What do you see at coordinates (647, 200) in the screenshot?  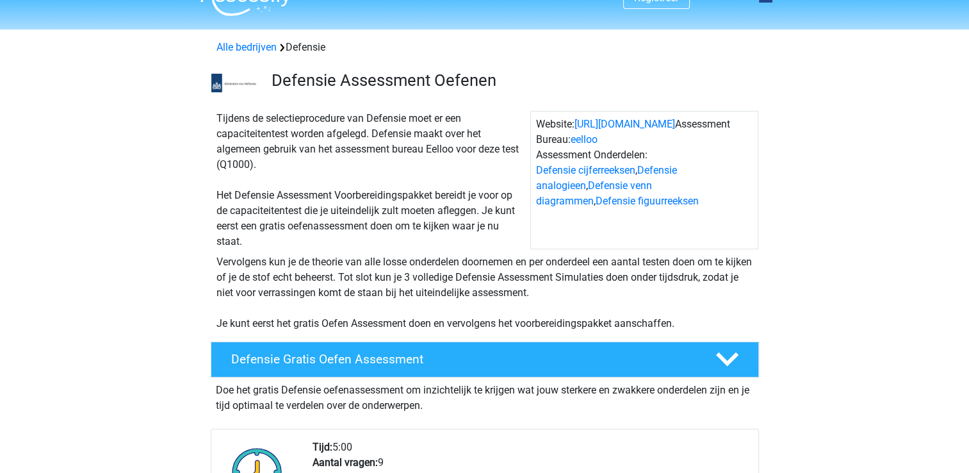 I see `a: Defensie figuurreeksen` at bounding box center [647, 200].